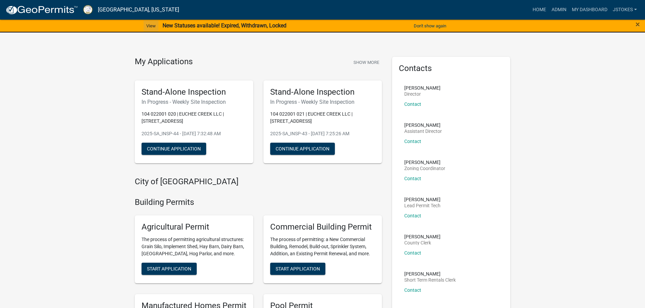 Image resolution: width=645 pixels, height=308 pixels. I want to click on h4: My Applications, so click(163, 62).